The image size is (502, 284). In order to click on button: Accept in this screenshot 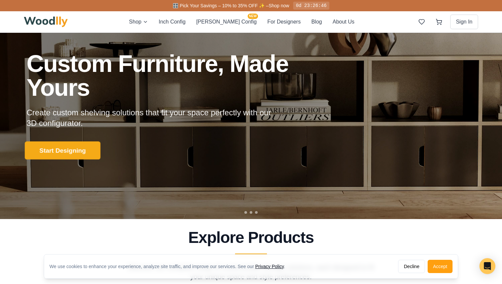, I will do `click(440, 267)`.